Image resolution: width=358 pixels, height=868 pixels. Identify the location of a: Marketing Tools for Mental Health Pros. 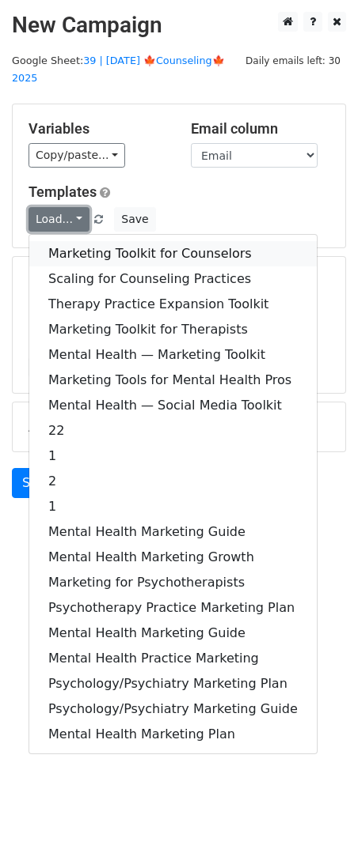
(172, 380).